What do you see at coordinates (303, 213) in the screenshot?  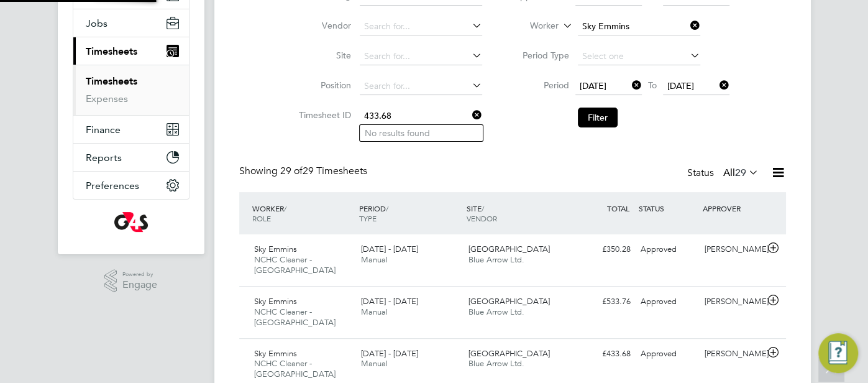 I see `div: WORKER` at bounding box center [303, 213].